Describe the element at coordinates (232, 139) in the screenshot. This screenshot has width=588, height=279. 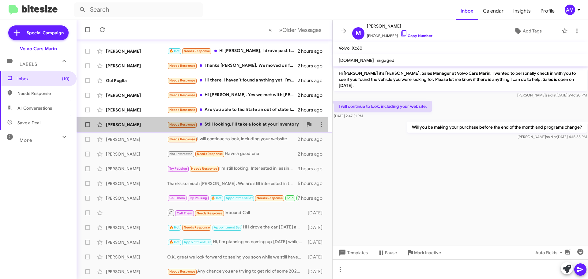
I see `div: I will continue to look, including your website.` at that location.